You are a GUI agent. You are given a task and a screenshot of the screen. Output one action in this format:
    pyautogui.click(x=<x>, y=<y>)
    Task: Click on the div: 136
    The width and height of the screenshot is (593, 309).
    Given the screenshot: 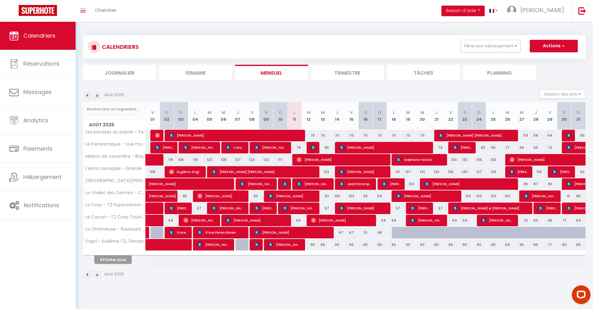 What is the action you would take?
    pyautogui.click(x=451, y=172)
    